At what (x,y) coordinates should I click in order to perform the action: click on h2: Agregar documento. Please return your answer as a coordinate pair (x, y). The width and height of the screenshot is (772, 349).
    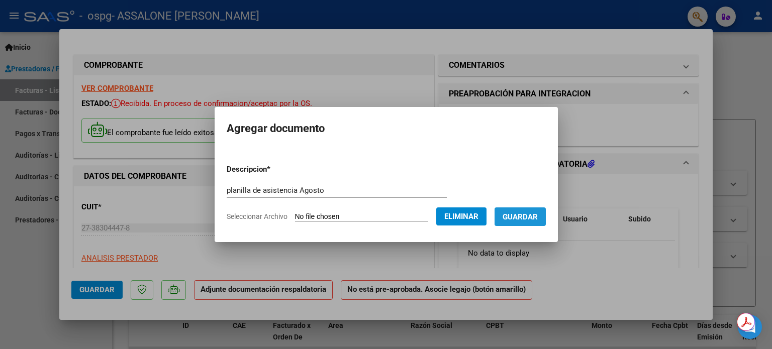
    Looking at the image, I should click on (386, 129).